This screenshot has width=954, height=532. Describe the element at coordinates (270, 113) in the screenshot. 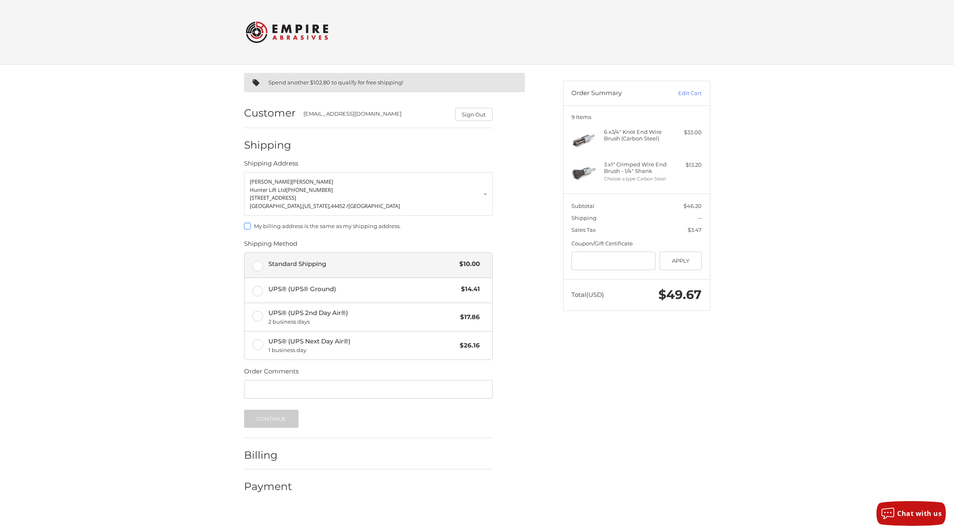

I see `h2: Customer` at that location.